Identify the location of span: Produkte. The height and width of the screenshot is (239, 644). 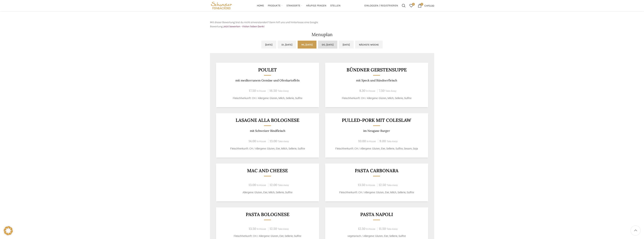
(274, 5).